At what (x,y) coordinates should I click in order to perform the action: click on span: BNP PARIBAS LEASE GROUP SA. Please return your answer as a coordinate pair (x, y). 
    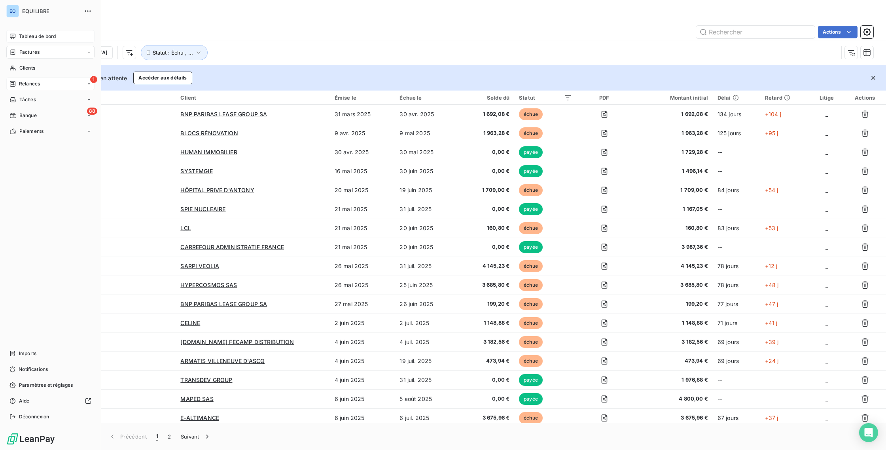
    Looking at the image, I should click on (223, 114).